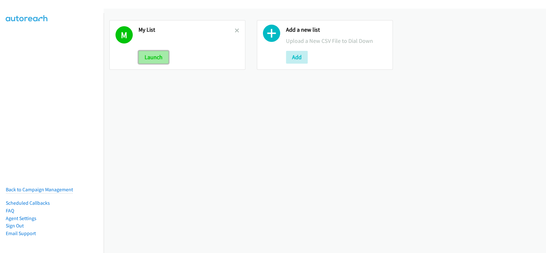 The width and height of the screenshot is (546, 253). Describe the element at coordinates (21, 233) in the screenshot. I see `a: Email Support` at that location.